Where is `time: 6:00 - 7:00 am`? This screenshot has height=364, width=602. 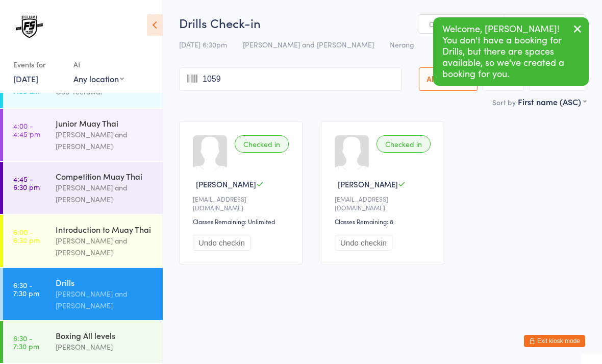 time: 6:00 - 7:00 am is located at coordinates (26, 87).